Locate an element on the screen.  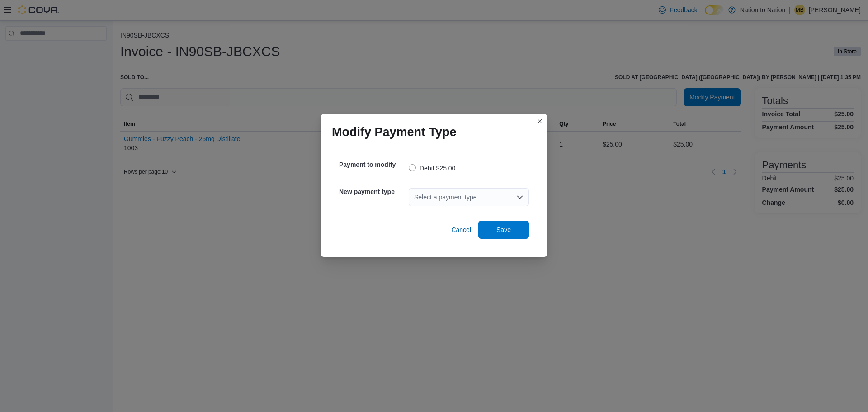
button: Closes this modal window is located at coordinates (540, 121).